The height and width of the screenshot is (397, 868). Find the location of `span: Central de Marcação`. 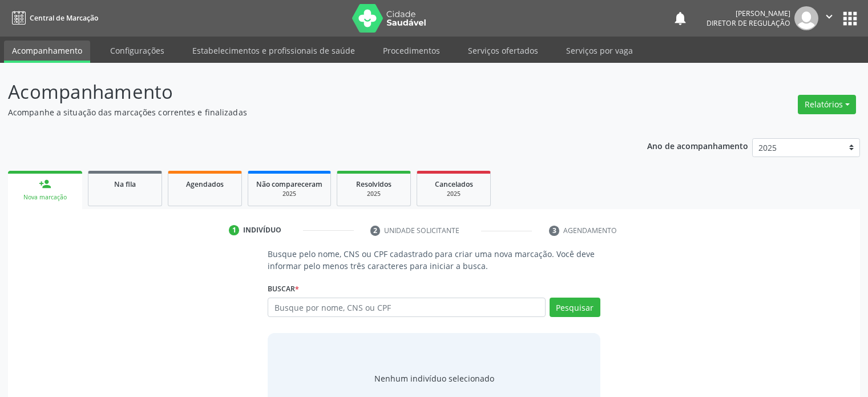

span: Central de Marcação is located at coordinates (64, 18).